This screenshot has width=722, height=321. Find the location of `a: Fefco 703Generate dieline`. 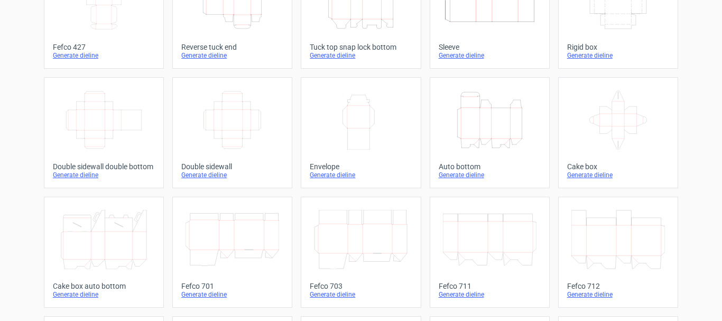

a: Fefco 703Generate dieline is located at coordinates (361, 252).